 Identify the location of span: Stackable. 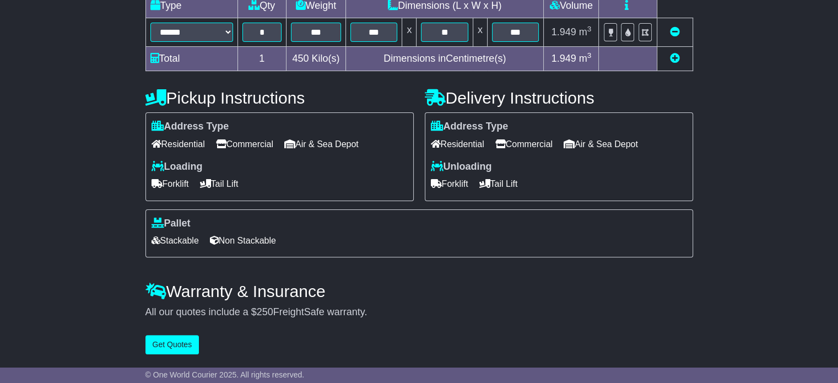
(175, 240).